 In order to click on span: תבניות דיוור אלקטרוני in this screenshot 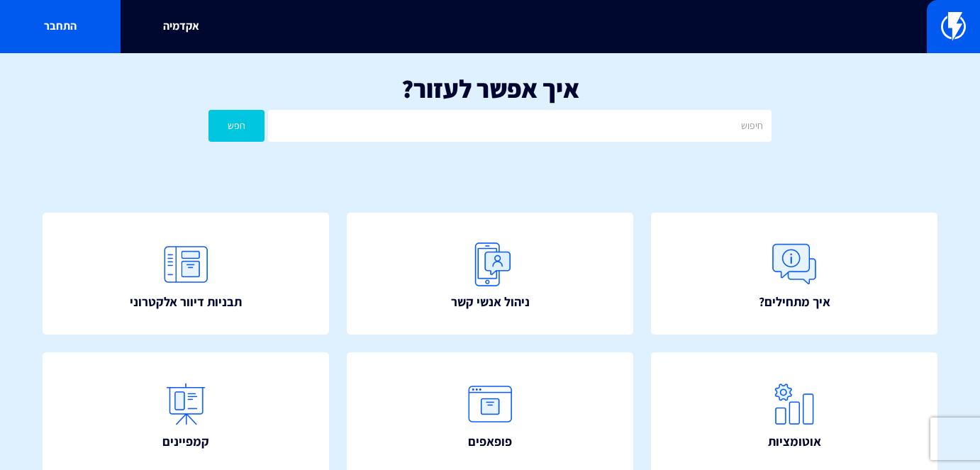, I will do `click(186, 302)`.